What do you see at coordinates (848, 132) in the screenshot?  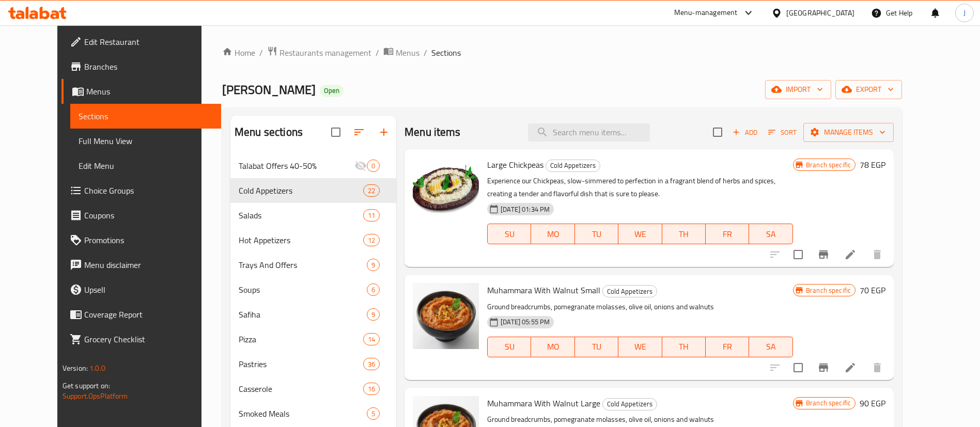 I see `span: Manage items` at bounding box center [848, 132].